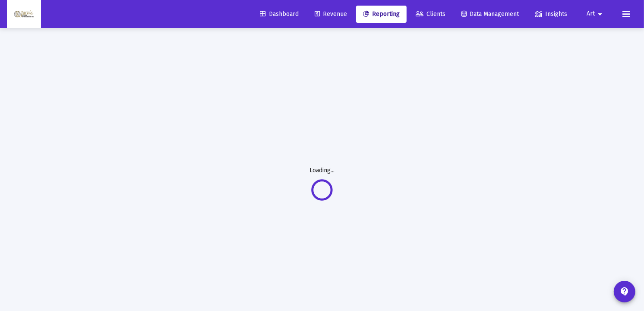 The image size is (644, 311). What do you see at coordinates (381, 14) in the screenshot?
I see `span: Reporting` at bounding box center [381, 14].